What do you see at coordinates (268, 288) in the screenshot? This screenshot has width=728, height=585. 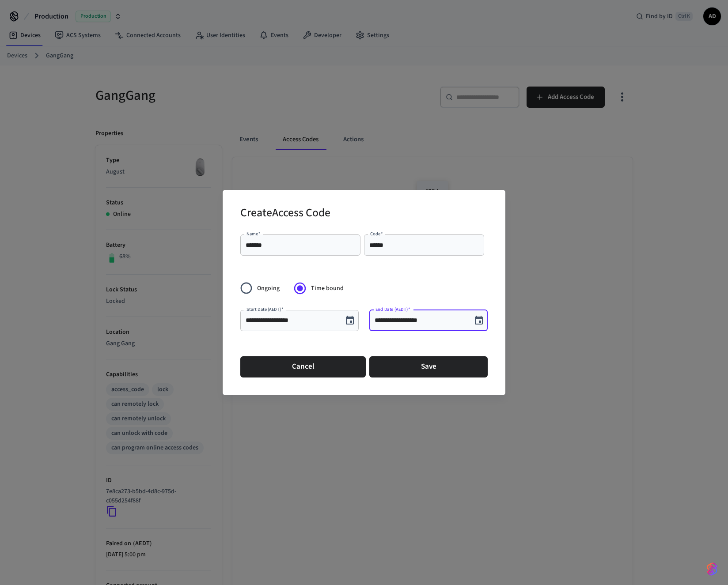 I see `span: Ongoing` at bounding box center [268, 288].